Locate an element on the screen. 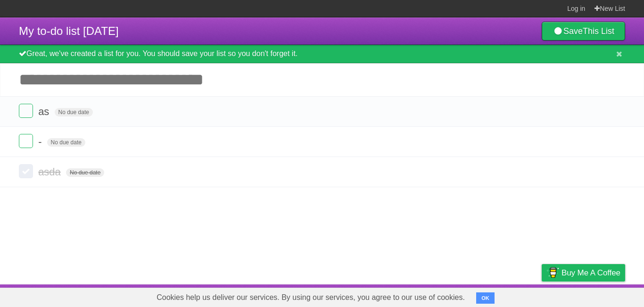  span: Cookies help us deliver our services. By using our services, you agree to our use of cookies. is located at coordinates (311, 297).